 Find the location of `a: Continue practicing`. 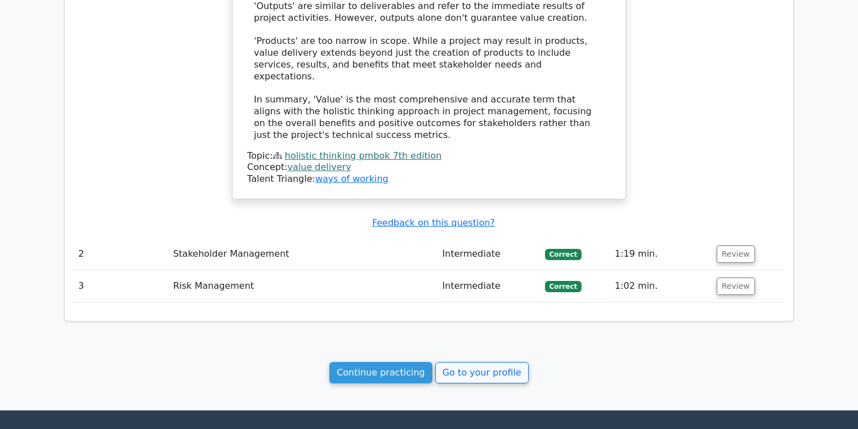

a: Continue practicing is located at coordinates (380, 372).